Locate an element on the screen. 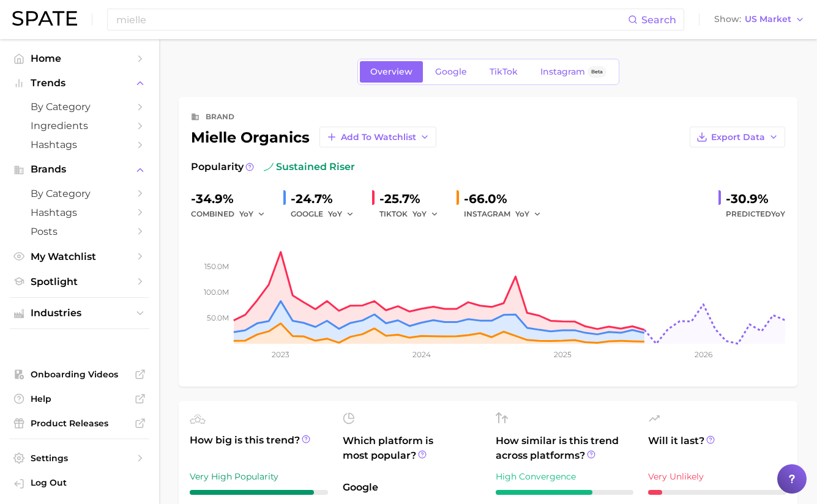  input: Search here for a brand, industry, or ingredient is located at coordinates (372, 20).